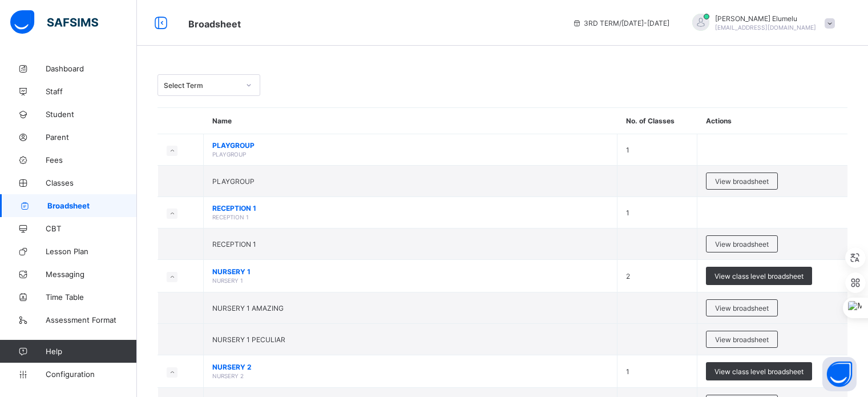 The image size is (868, 397). I want to click on span: Classes, so click(92, 183).